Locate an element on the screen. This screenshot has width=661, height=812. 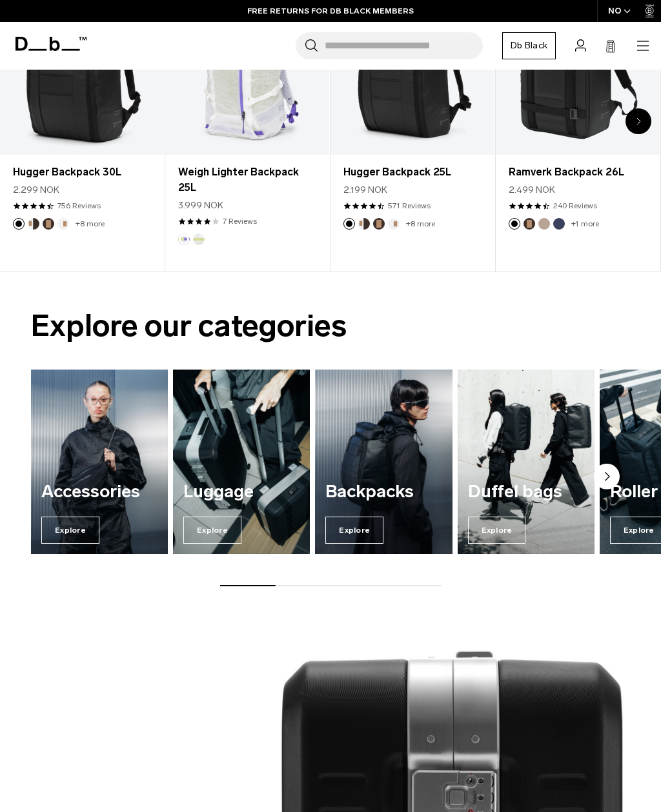
span: 2.199 NOK is located at coordinates (365, 190).